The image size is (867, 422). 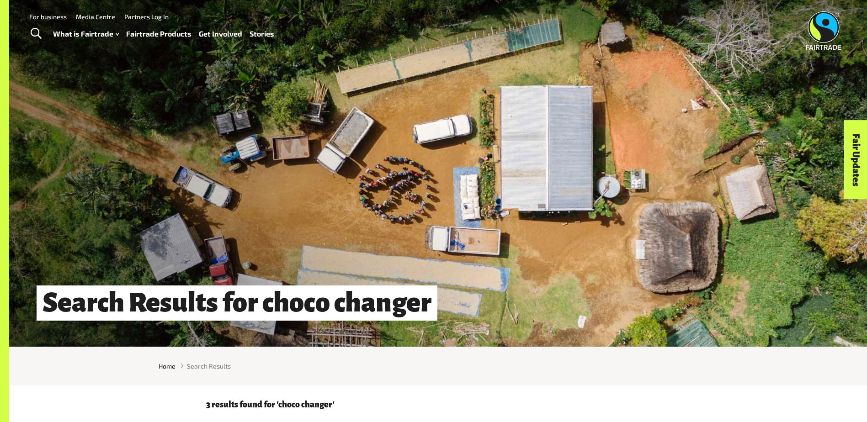 What do you see at coordinates (167, 366) in the screenshot?
I see `span: Home` at bounding box center [167, 366].